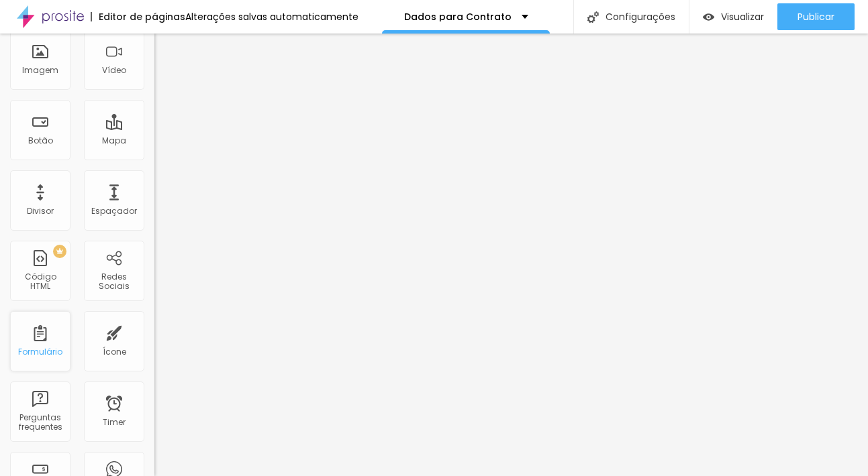  I want to click on div: Formulário, so click(40, 352).